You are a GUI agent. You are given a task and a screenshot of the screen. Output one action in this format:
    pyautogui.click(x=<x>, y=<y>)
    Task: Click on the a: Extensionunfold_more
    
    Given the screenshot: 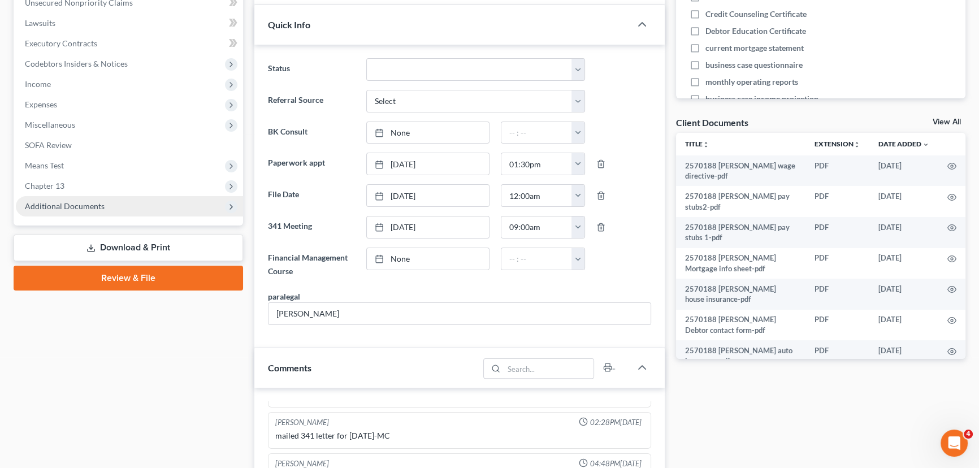 What is the action you would take?
    pyautogui.click(x=837, y=144)
    